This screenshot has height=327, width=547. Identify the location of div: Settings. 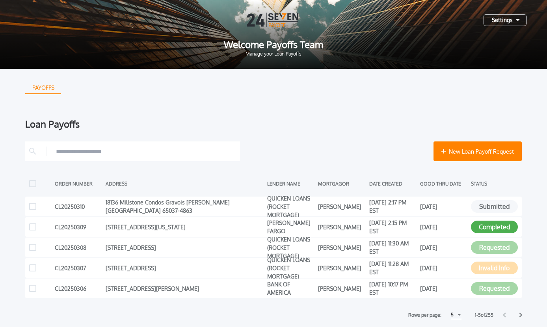
(505, 20).